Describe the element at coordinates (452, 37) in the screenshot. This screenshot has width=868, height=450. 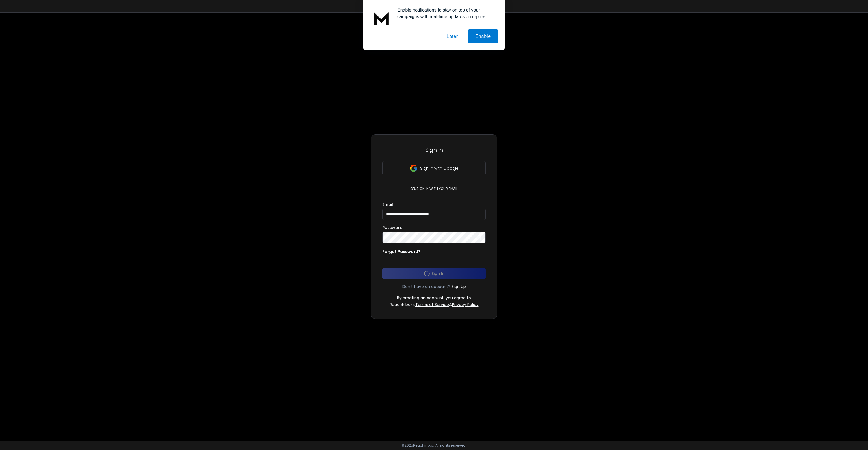
I see `button: Later` at that location.